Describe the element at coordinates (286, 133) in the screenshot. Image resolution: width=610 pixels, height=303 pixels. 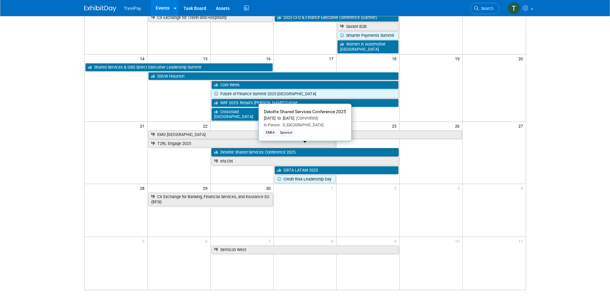
I see `div: Sponsor` at that location.